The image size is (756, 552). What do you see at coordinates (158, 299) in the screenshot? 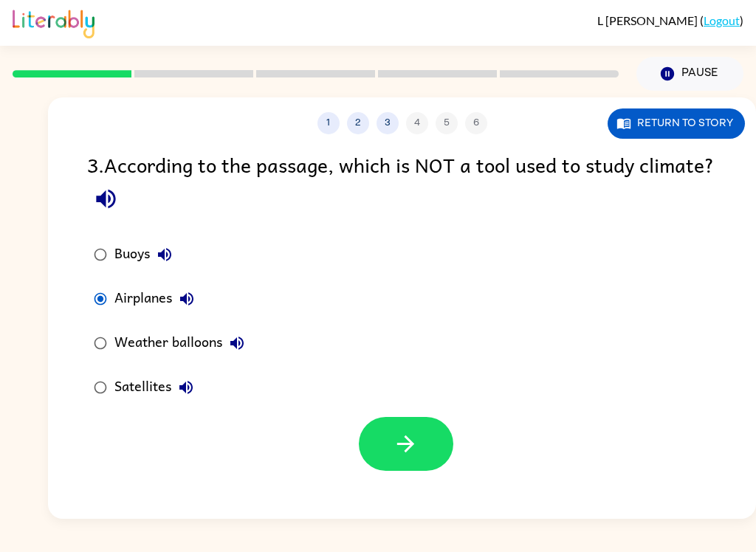
I see `div: Airplanes` at bounding box center [158, 299].